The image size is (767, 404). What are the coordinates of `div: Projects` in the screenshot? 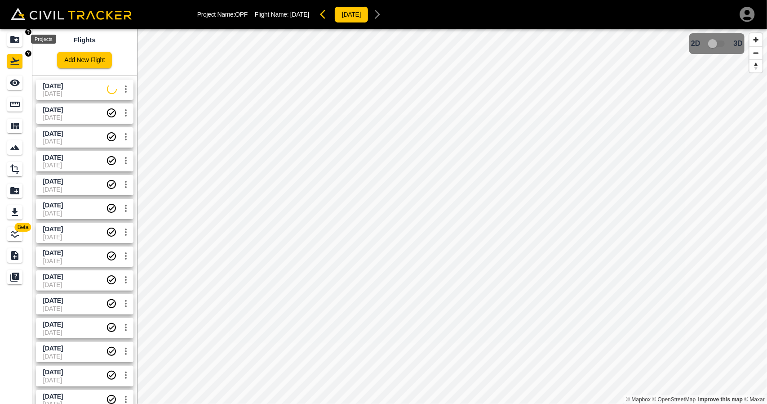 It's located at (44, 39).